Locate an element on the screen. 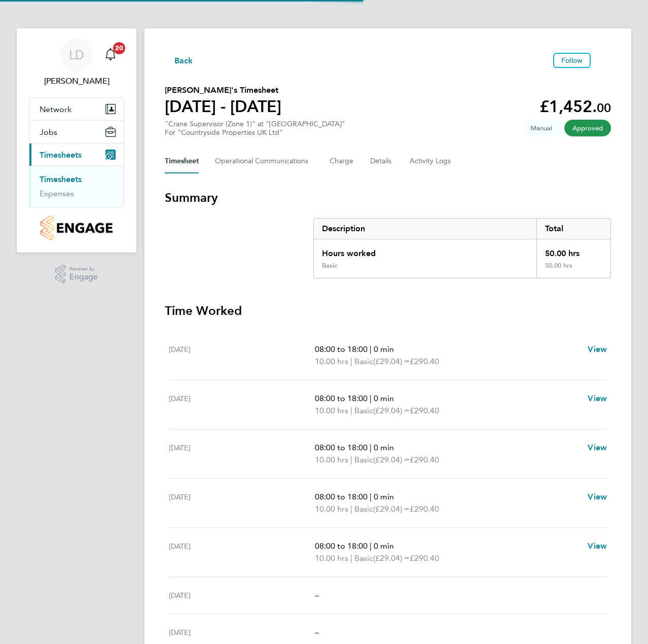 The width and height of the screenshot is (648, 644). a: Powered byEngage is located at coordinates (77, 275).